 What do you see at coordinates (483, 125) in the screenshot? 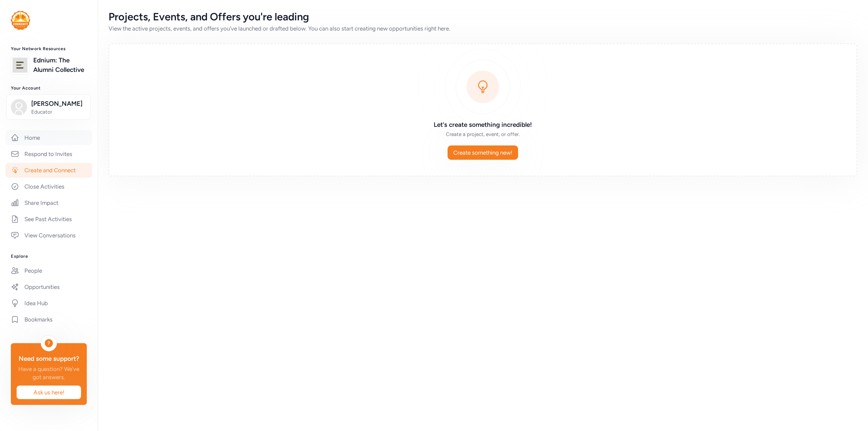
I see `h3: Let's create something incredible!` at bounding box center [483, 125].